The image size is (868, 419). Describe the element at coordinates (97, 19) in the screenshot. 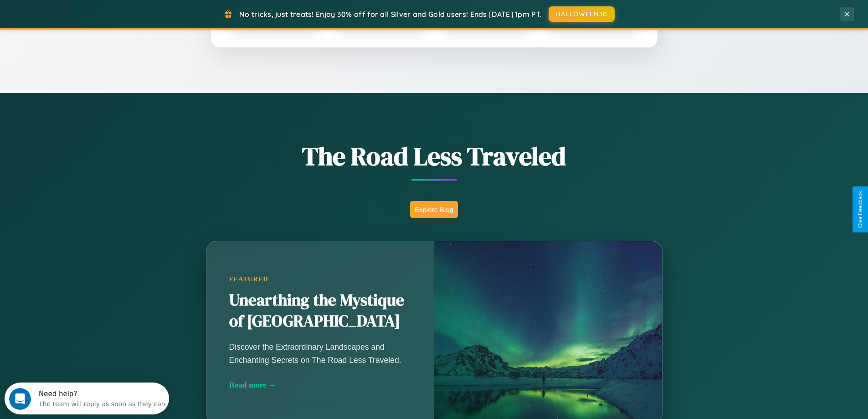

I see `div: The team will reply as soon as they can` at that location.